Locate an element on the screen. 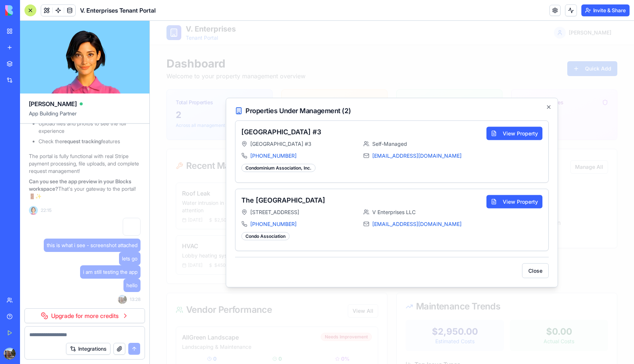 The image size is (634, 364). strong: Can you see the app preview in your Blocks workspace? is located at coordinates (80, 184).